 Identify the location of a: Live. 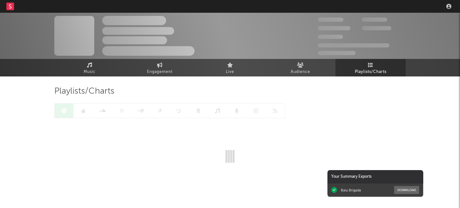
(230, 68).